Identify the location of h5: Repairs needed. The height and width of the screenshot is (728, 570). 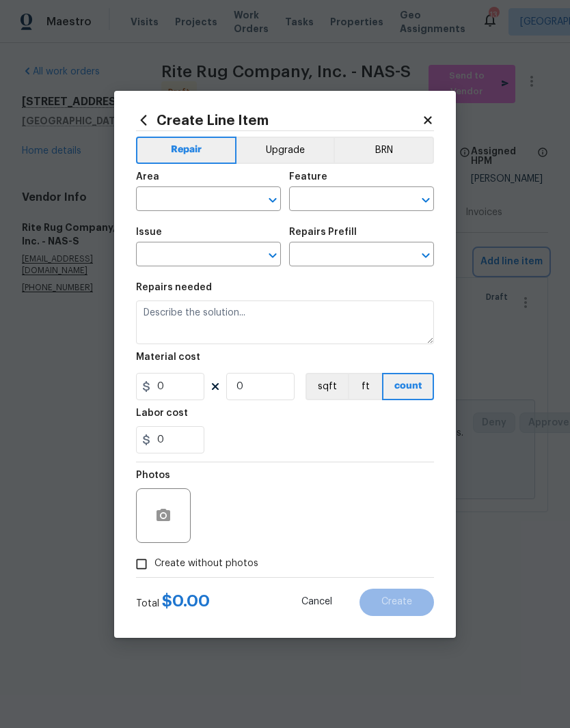
(174, 288).